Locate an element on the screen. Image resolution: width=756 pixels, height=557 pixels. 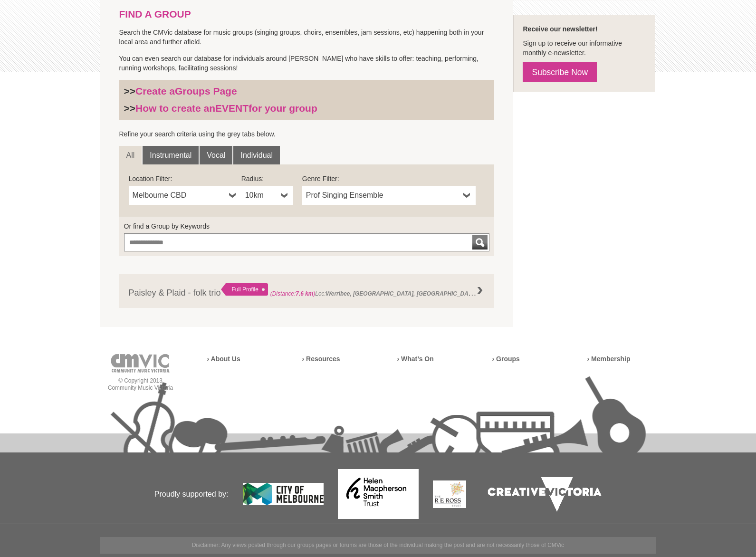
a: All is located at coordinates (130, 156).